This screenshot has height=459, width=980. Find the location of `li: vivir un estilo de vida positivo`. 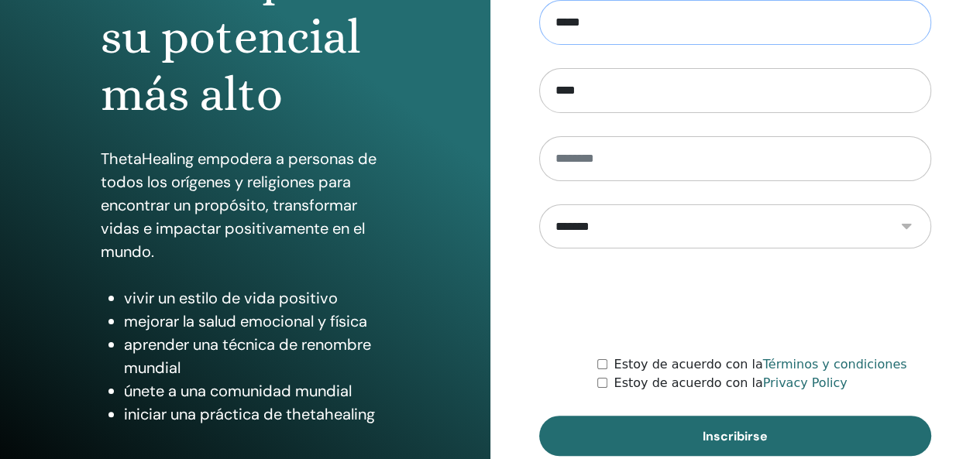

li: vivir un estilo de vida positivo is located at coordinates (256, 298).